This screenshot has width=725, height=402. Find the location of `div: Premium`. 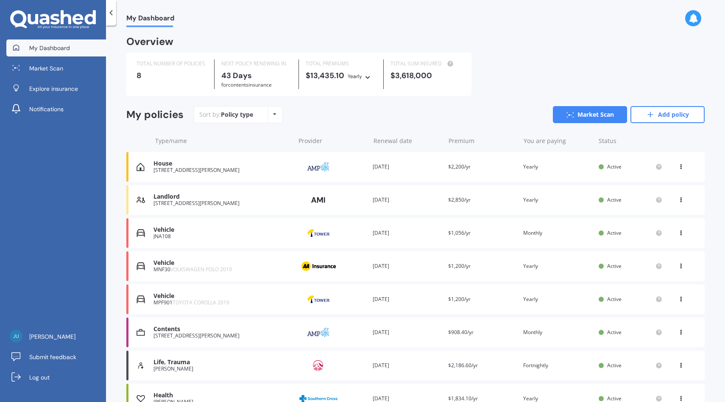

div: Premium is located at coordinates (483, 141).